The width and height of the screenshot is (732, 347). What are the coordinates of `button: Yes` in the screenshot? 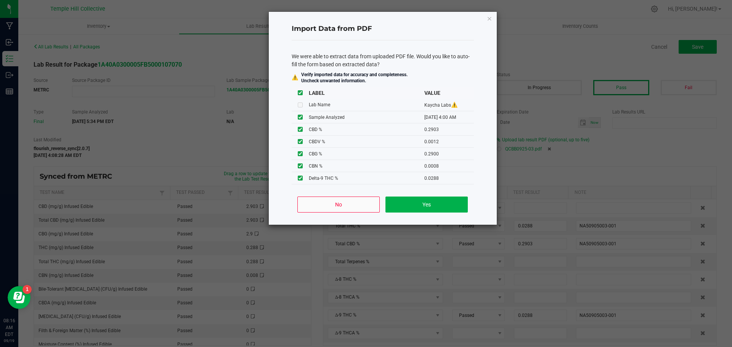 It's located at (426, 205).